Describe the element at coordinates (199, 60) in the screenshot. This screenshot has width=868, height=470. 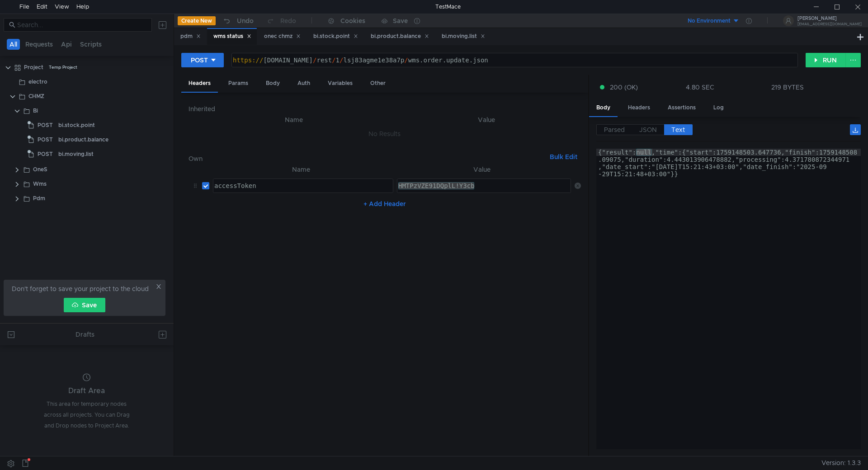
I see `div: POST` at that location.